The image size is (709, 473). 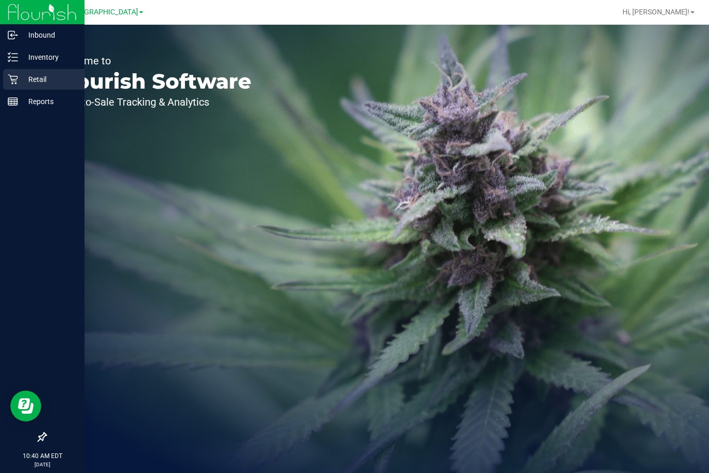 What do you see at coordinates (154, 81) in the screenshot?
I see `p: Flourish Software` at bounding box center [154, 81].